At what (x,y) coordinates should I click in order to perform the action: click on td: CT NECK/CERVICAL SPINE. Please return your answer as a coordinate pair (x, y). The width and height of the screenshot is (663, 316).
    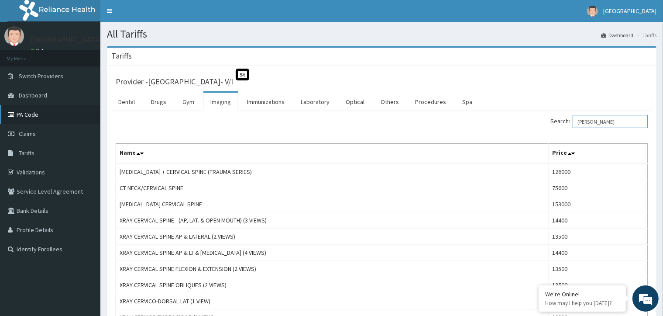
    Looking at the image, I should click on (332, 188).